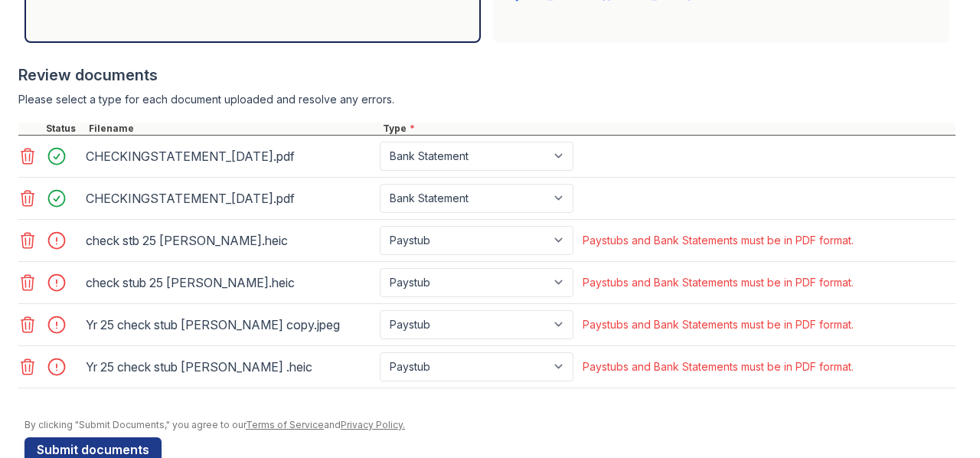  What do you see at coordinates (667, 129) in the screenshot?
I see `div: Type` at bounding box center [667, 129].